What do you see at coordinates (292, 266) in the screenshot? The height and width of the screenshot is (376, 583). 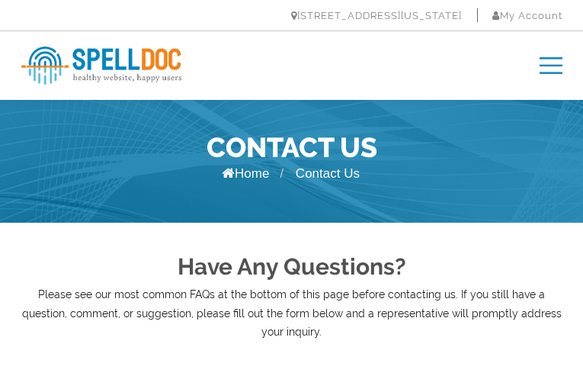 I see `h2: Have Any Questions?` at bounding box center [292, 266].